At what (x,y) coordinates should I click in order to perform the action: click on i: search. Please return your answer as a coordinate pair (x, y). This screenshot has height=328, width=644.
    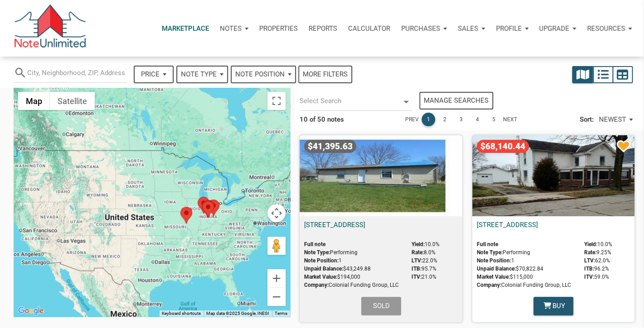
    Looking at the image, I should click on (20, 73).